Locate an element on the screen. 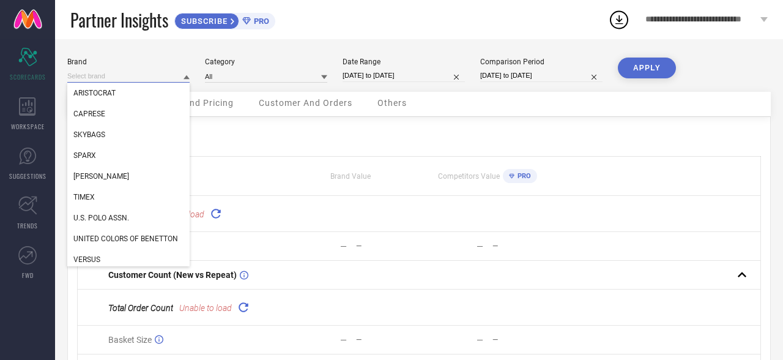 The width and height of the screenshot is (783, 360). span: SUGGESTIONS is located at coordinates (28, 175).